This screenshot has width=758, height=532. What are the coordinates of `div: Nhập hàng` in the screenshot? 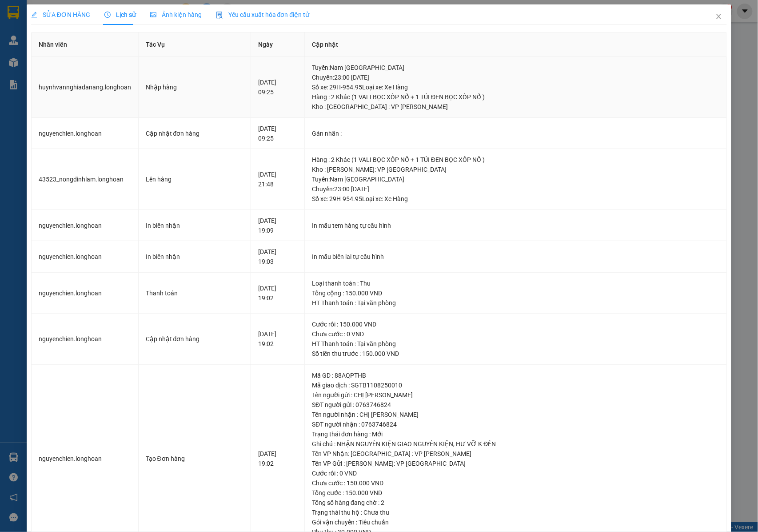 It's located at (195, 87).